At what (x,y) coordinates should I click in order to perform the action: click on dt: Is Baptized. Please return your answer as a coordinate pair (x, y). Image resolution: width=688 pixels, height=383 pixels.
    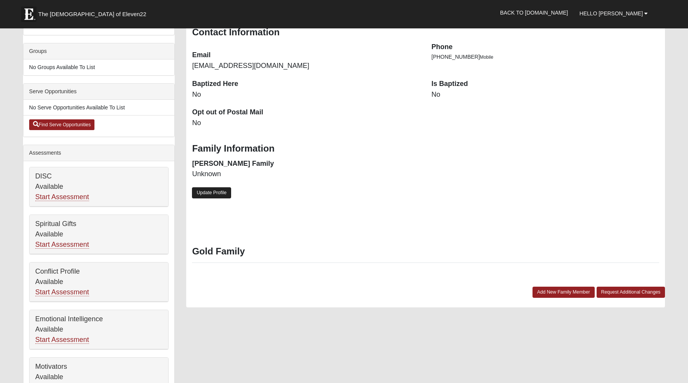
    Looking at the image, I should click on (545, 84).